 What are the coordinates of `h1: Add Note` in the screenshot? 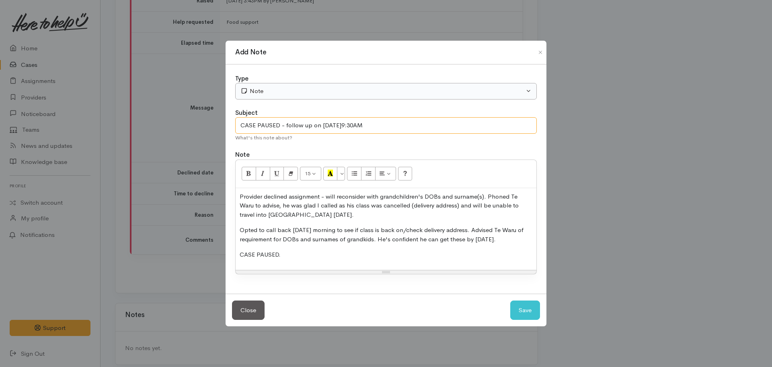 It's located at (251, 52).